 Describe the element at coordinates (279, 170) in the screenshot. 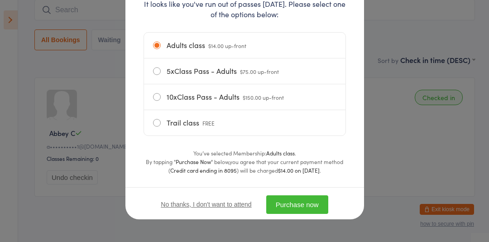

I see `span: ) will be charged .` at that location.